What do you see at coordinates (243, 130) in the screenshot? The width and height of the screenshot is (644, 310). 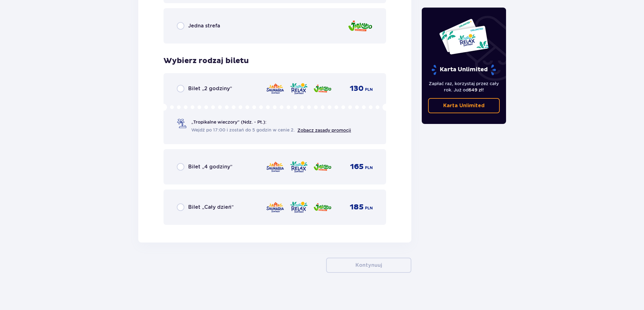 I see `span: Wejdź po 17:00 i zostań do 5 godzin w cenie 2.` at bounding box center [243, 130].